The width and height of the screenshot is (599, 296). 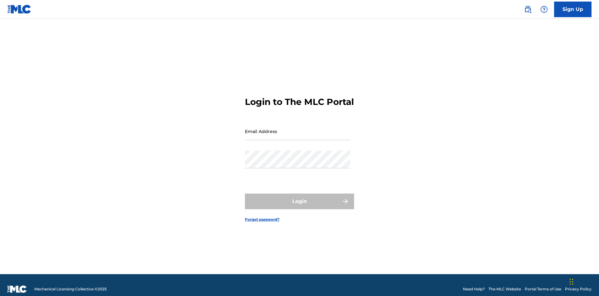 What do you see at coordinates (528, 9) in the screenshot?
I see `a: Public Search` at bounding box center [528, 9].